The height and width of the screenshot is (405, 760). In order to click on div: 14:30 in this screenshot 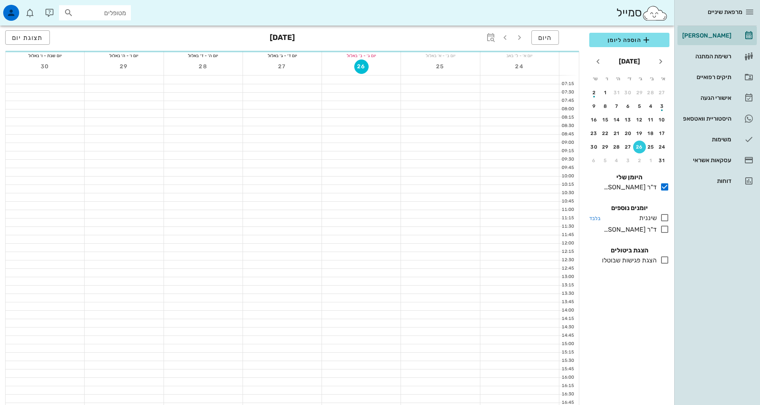, I will do `click(567, 327)`.